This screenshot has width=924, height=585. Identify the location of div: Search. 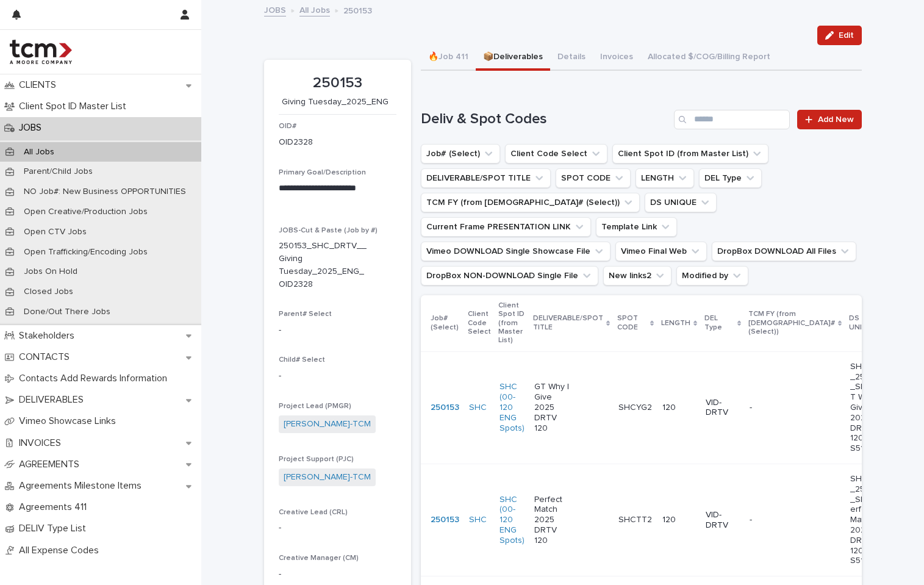
(732, 119).